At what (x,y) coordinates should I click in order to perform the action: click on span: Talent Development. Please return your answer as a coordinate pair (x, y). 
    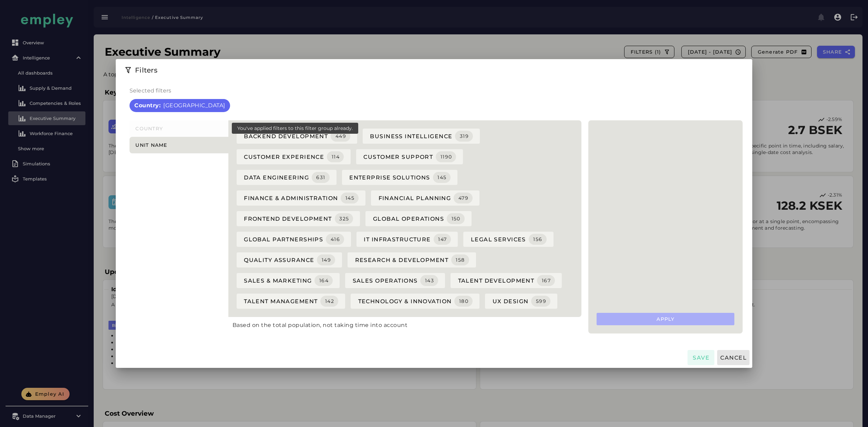
    Looking at the image, I should click on (506, 280).